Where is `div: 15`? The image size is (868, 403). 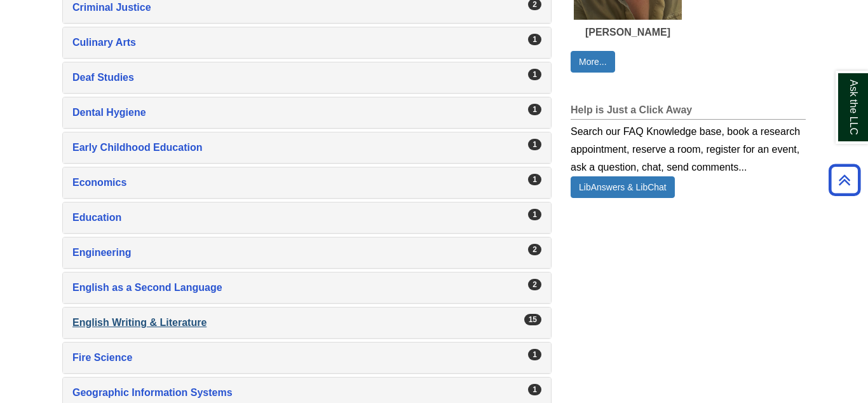
div: 15 is located at coordinates (532, 319).